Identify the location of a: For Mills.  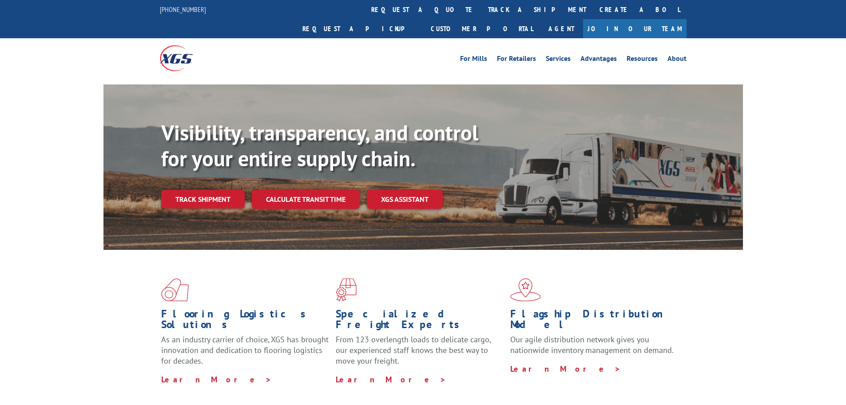
(473, 60).